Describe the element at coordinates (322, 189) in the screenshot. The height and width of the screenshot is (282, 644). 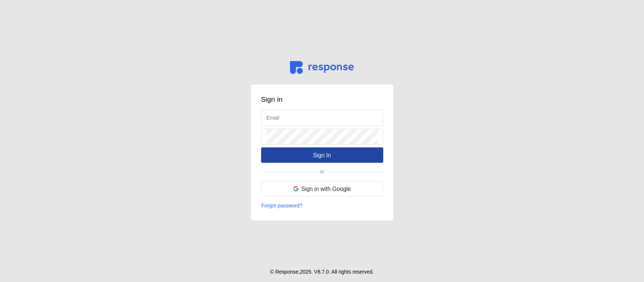
I see `button: Sign in with Google` at that location.